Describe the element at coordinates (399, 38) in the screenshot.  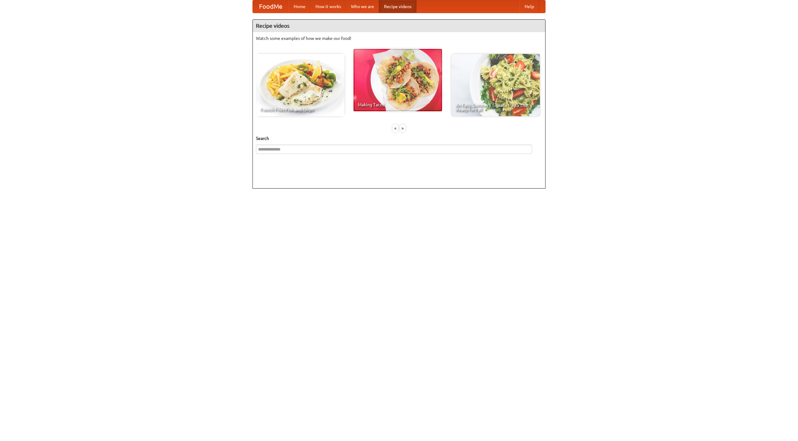
I see `p: Watch some examples of how we make our food!` at that location.